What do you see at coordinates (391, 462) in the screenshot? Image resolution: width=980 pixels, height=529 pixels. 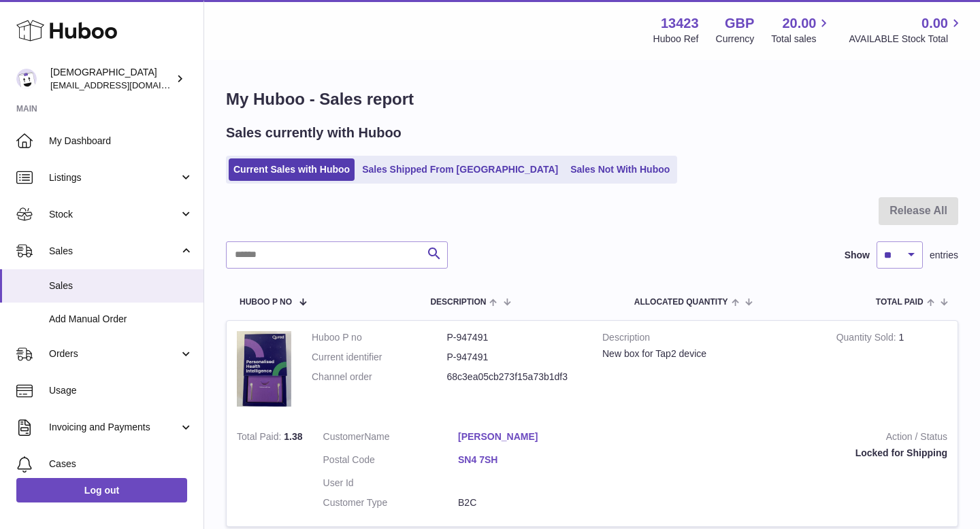 I see `dt: Postal Code` at bounding box center [391, 462].